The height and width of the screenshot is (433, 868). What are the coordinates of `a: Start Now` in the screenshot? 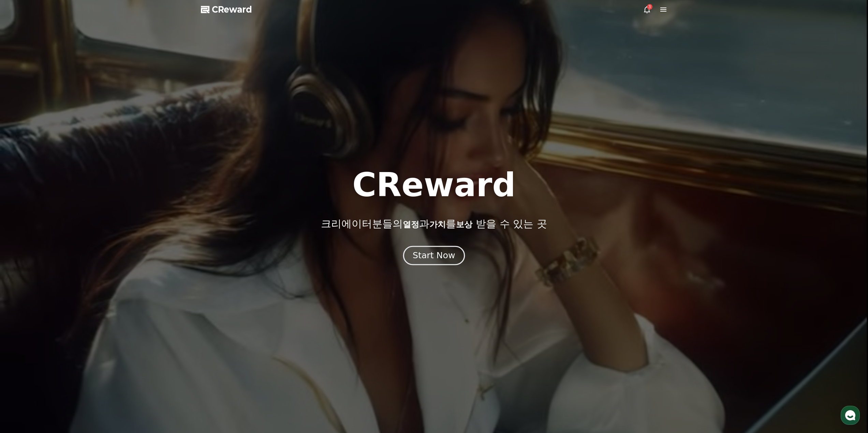 It's located at (434, 256).